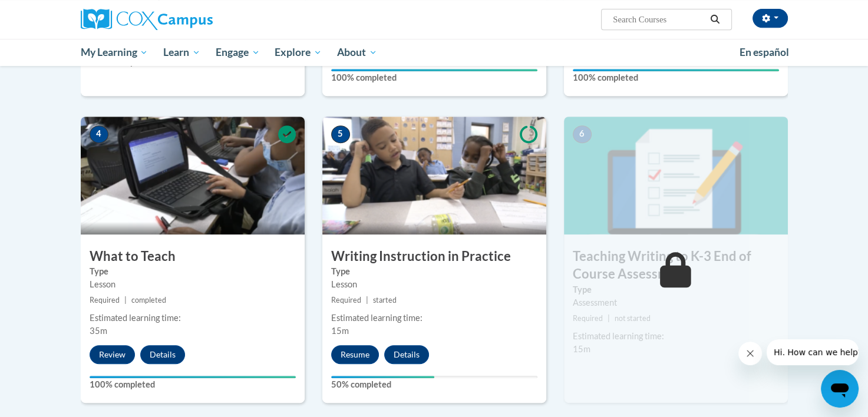 The width and height of the screenshot is (868, 417). What do you see at coordinates (193, 20) in the screenshot?
I see `a: Cox Campus` at bounding box center [193, 20].